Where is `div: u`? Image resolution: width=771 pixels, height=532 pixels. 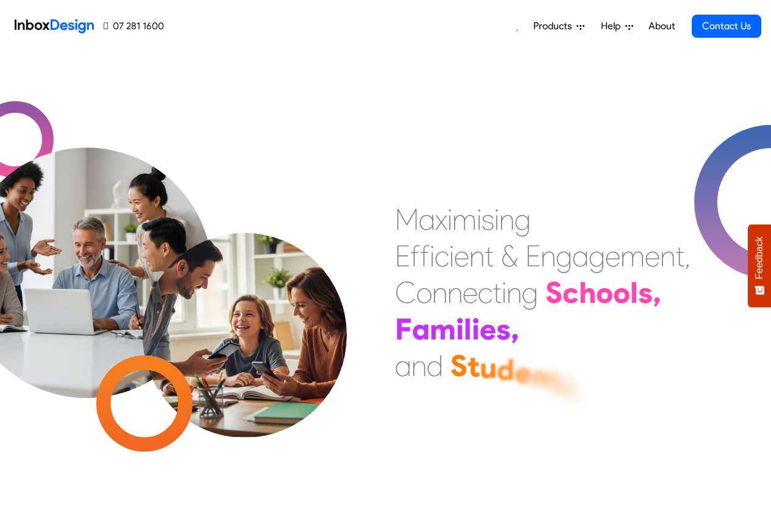 div: u is located at coordinates (488, 367).